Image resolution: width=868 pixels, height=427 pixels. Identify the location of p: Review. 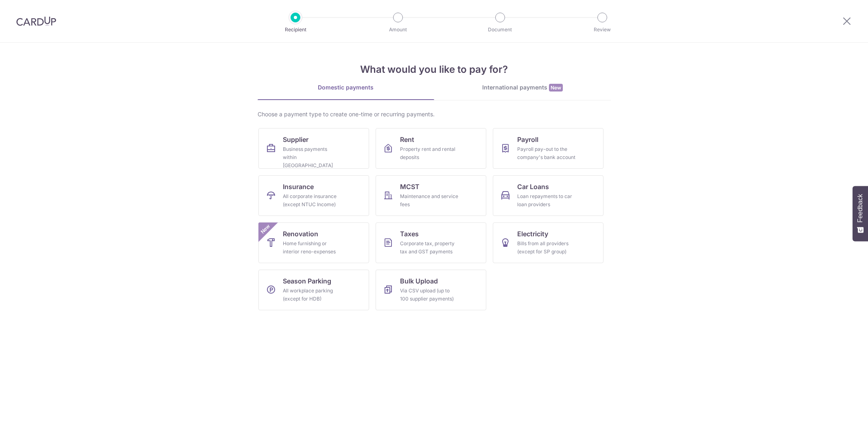
(602, 30).